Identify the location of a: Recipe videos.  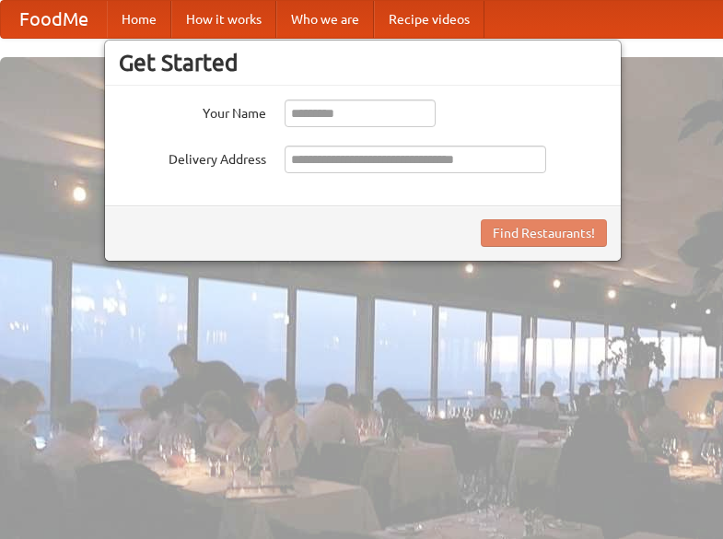
(429, 19).